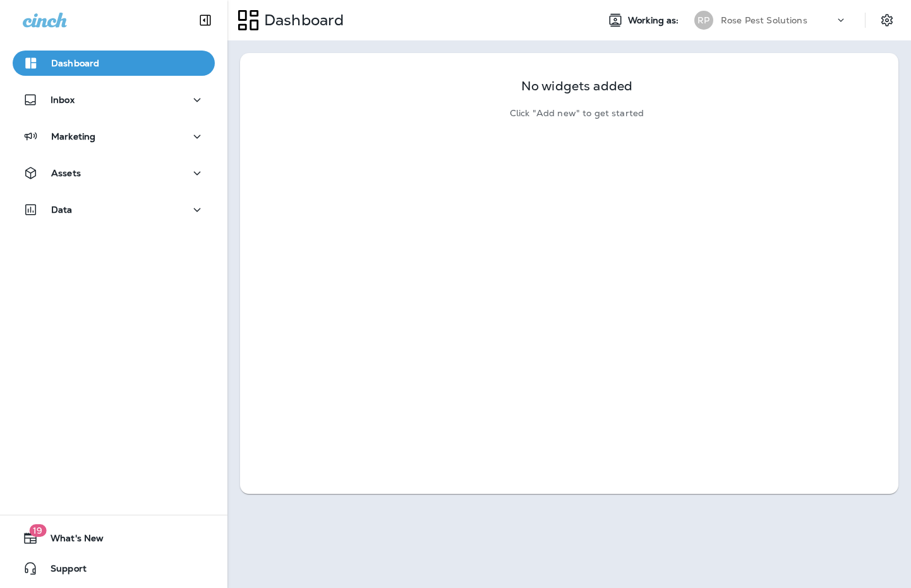  Describe the element at coordinates (887, 20) in the screenshot. I see `button: Settings` at that location.